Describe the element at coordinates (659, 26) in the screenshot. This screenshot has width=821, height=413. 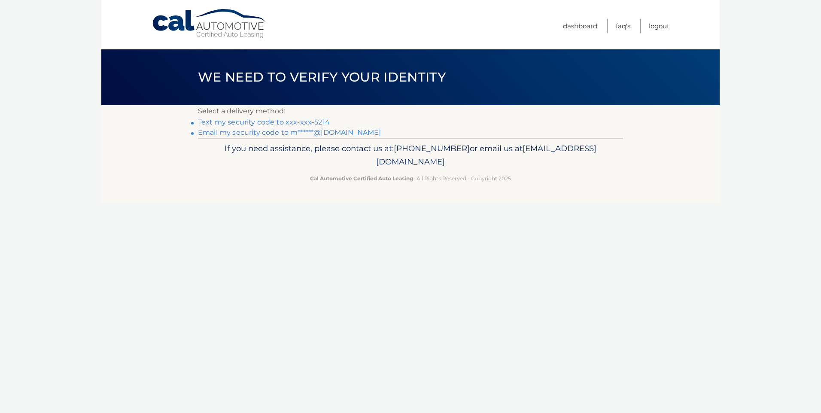
I see `a: Logout` at that location.